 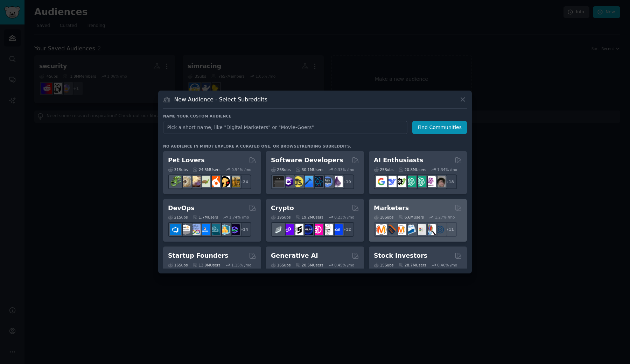 What do you see at coordinates (411, 217) in the screenshot?
I see `div: 6.6M Users` at bounding box center [411, 217].